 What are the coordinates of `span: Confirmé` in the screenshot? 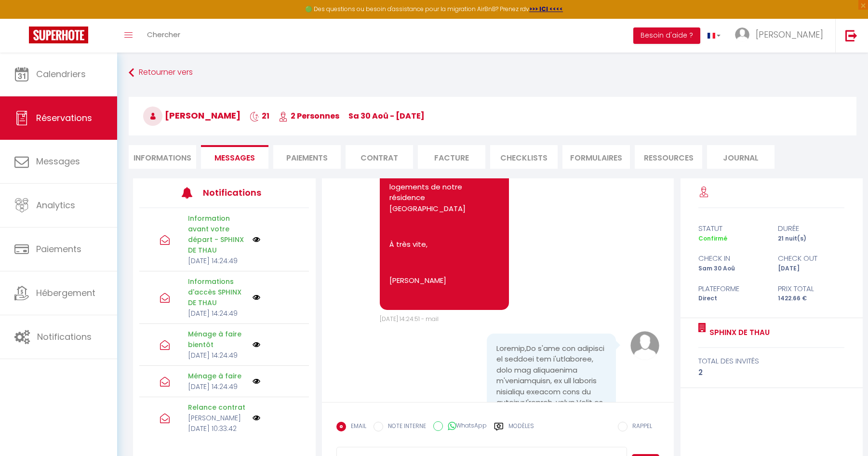 It's located at (713, 238).